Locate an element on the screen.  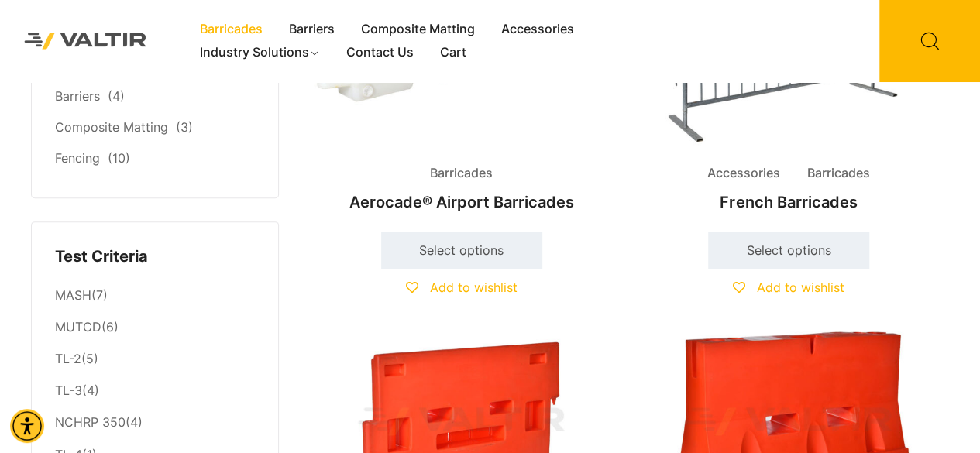
div: Accessibility Menu is located at coordinates (27, 425).